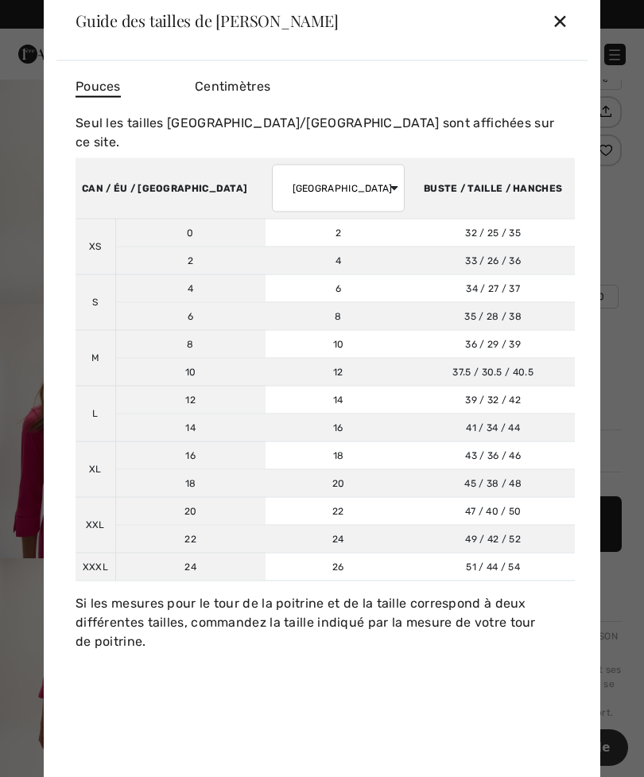 The height and width of the screenshot is (777, 644). Describe the element at coordinates (493, 510) in the screenshot. I see `span: 47 / 40 / 50` at that location.